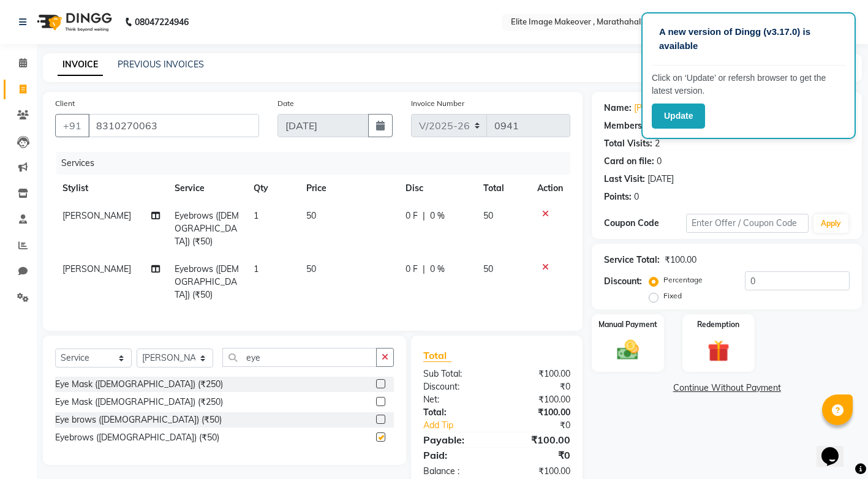 This screenshot has height=479, width=868. Describe the element at coordinates (161, 64) in the screenshot. I see `a: PREVIOUS INVOICES` at that location.